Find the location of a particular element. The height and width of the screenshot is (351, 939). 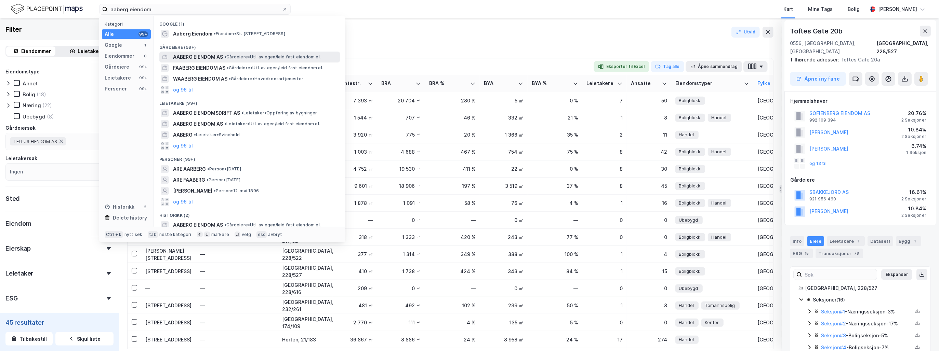

div: 135 ㎡ is located at coordinates (504, 323).